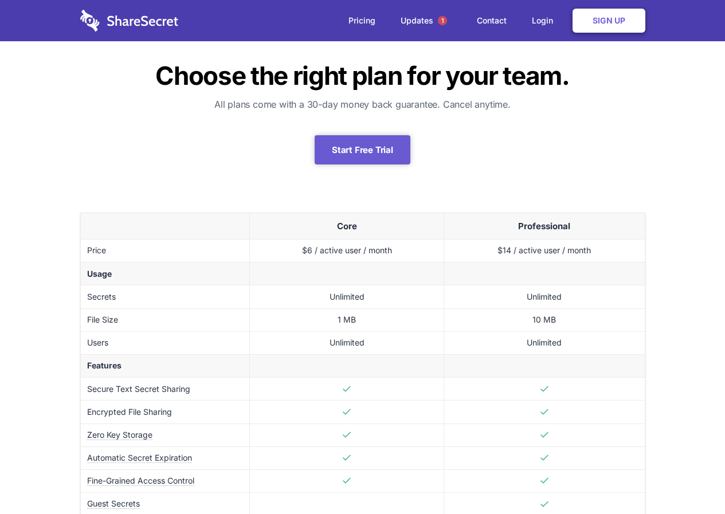  Describe the element at coordinates (347, 226) in the screenshot. I see `th: Core` at that location.